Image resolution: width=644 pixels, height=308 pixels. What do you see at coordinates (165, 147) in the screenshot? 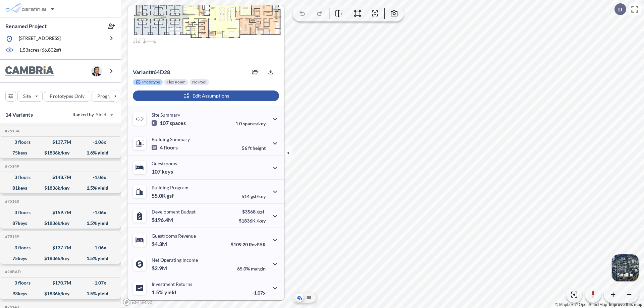
I see `p: 4` at bounding box center [165, 147].